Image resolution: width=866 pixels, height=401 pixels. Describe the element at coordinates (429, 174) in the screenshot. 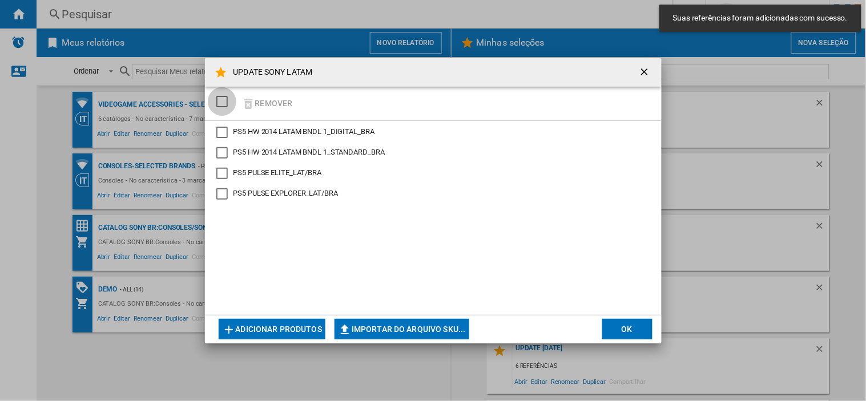

I see `md-checkbox: PS5 PULSE ELITE_LAT/BRA` at that location.